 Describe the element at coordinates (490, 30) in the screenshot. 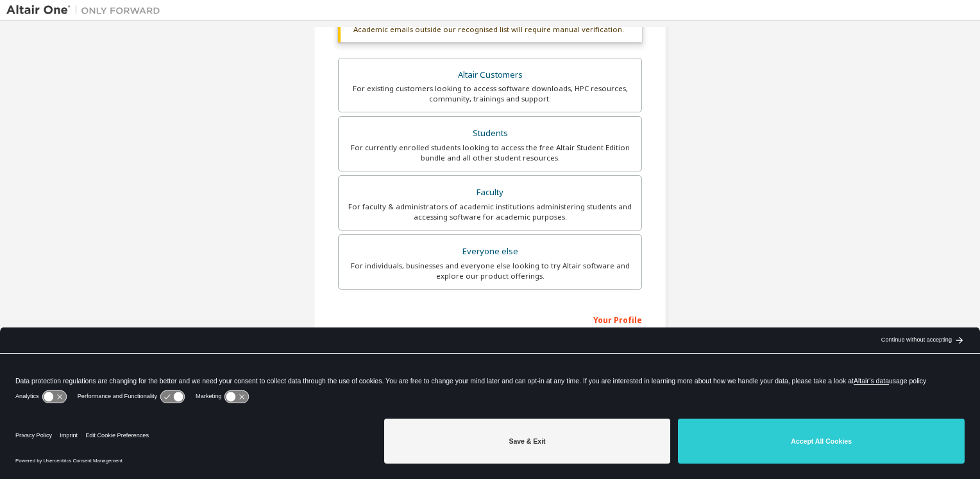

I see `div: Academic emails outside our recognised list will require manual verification.` at that location.